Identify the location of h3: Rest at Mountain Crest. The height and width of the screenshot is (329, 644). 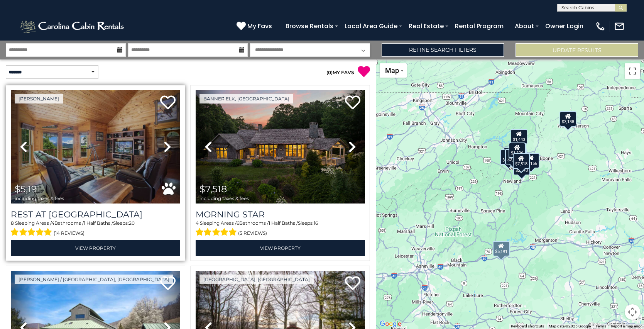
(95, 215).